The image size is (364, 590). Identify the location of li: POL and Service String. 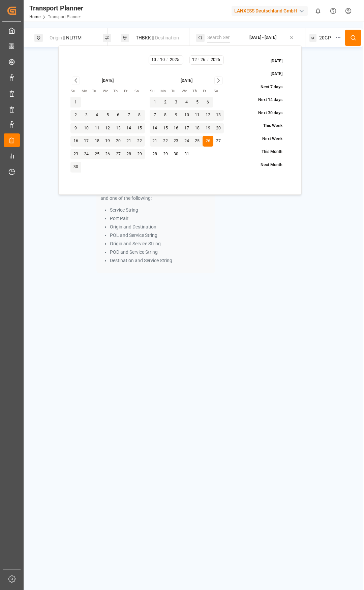
(161, 235).